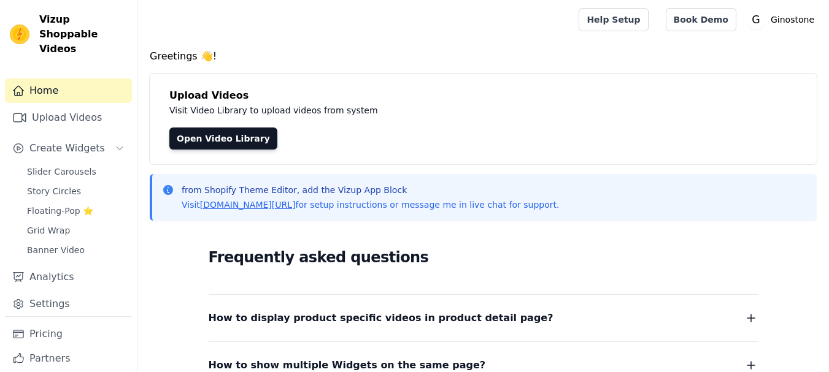 This screenshot has height=372, width=829. I want to click on span: Create Widgets, so click(67, 148).